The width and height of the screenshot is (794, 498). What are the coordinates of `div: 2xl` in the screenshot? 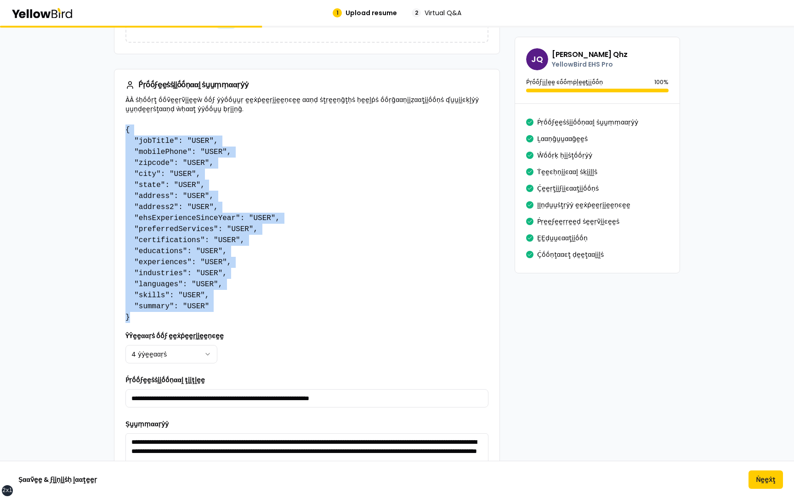 It's located at (7, 491).